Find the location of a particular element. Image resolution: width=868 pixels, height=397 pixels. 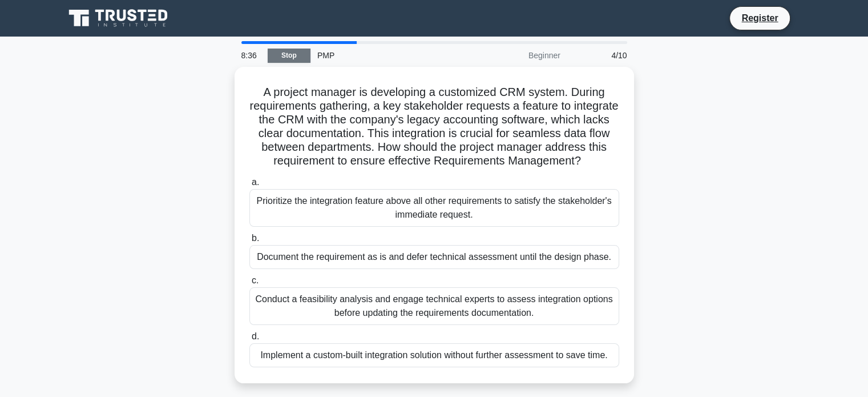

a: Stop is located at coordinates (289, 55).